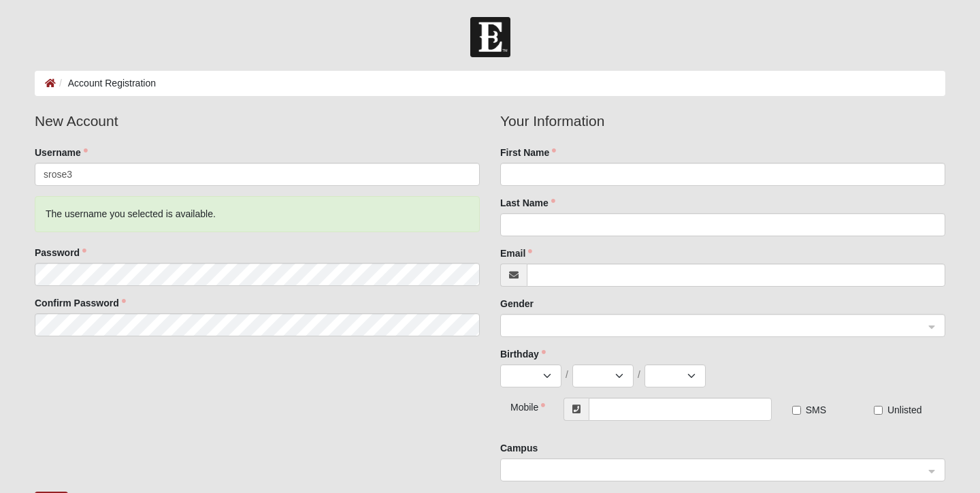  What do you see at coordinates (257, 121) in the screenshot?
I see `legend: New Account` at bounding box center [257, 121].